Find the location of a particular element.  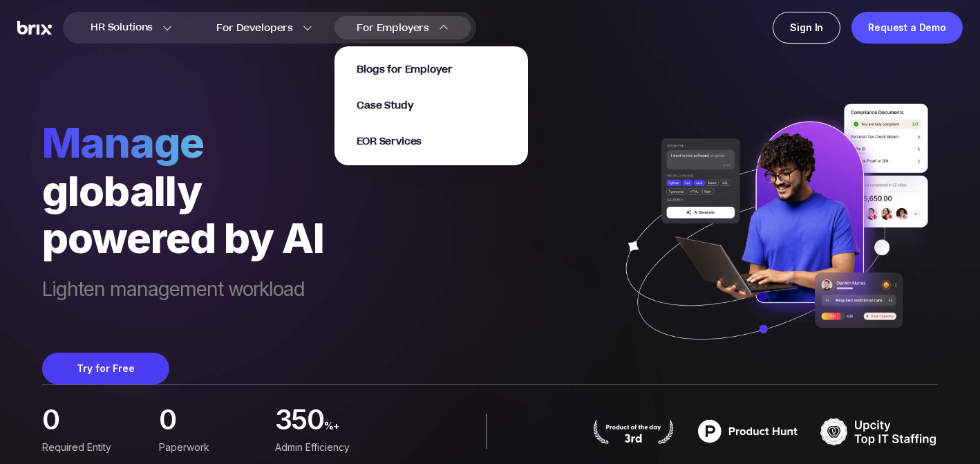

span: Blogs for Employer is located at coordinates (404, 69).